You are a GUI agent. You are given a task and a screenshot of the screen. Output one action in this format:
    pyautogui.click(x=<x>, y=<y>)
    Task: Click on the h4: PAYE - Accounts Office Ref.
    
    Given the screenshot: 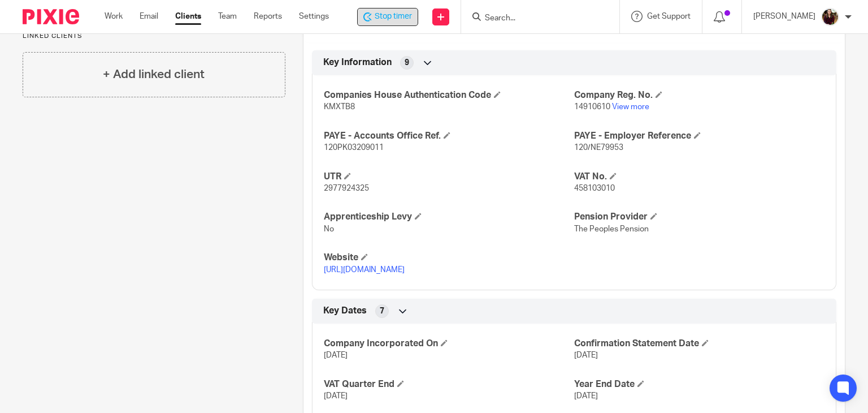 What is the action you would take?
    pyautogui.click(x=449, y=135)
    